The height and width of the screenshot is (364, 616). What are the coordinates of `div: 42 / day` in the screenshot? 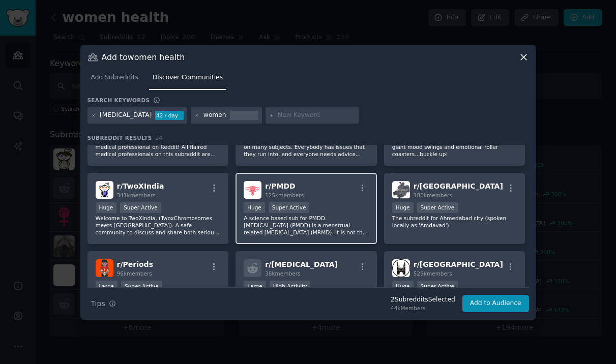 It's located at (169, 115).